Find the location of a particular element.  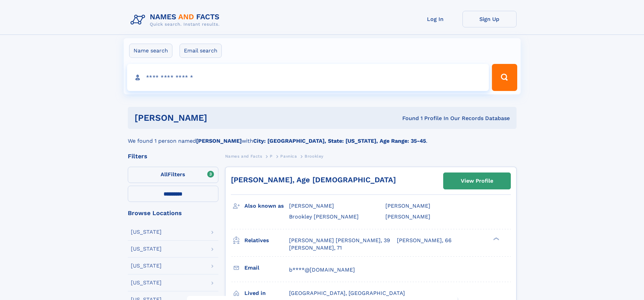

label: Email search is located at coordinates (200, 51).